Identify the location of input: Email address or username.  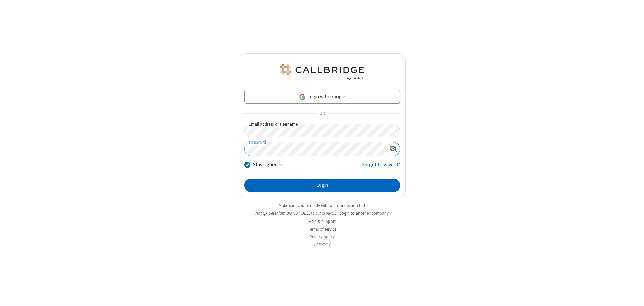
(322, 130).